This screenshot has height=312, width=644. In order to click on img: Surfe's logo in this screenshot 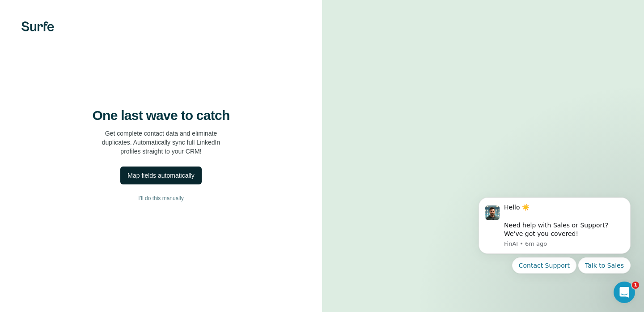, I will do `click(38, 26)`.